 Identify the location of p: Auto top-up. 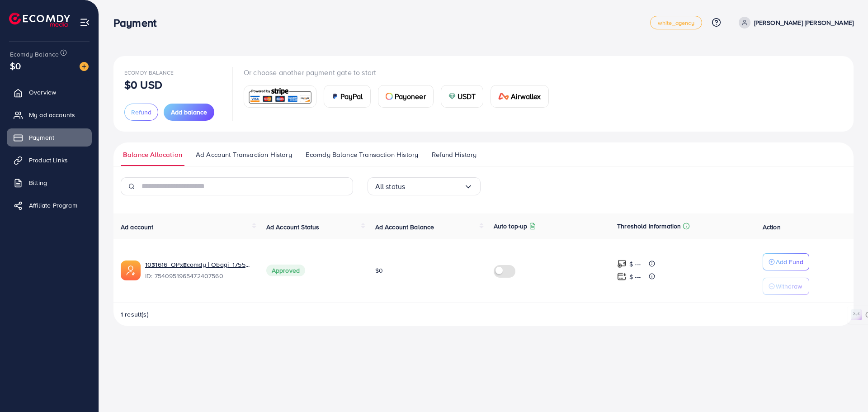
(511, 226).